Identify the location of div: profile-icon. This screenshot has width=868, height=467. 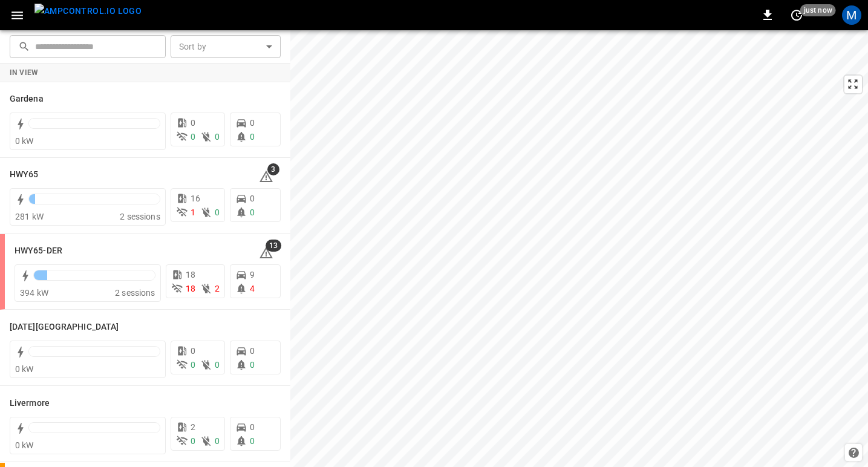
(852, 15).